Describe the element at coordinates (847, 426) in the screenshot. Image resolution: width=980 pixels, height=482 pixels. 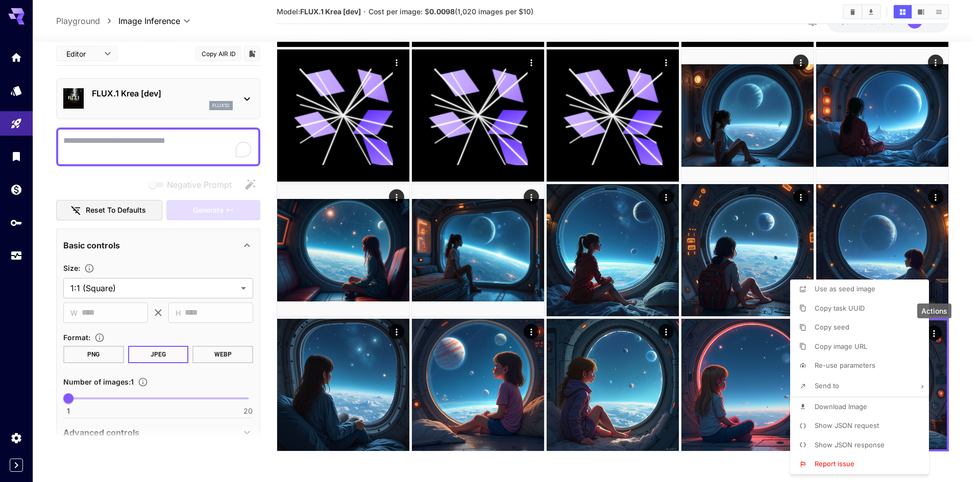
I see `span: Show JSON request` at that location.